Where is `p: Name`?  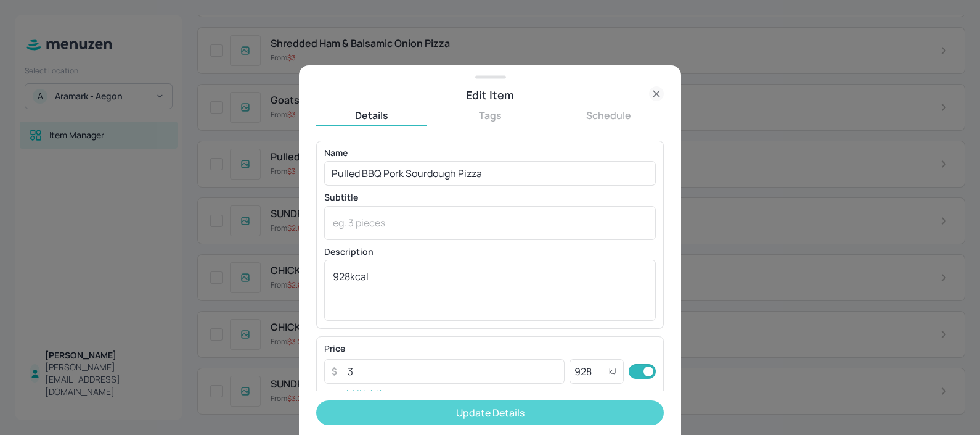 p: Name is located at coordinates (490, 153).